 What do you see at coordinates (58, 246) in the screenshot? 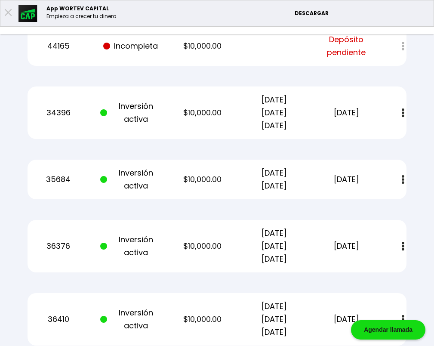
I see `p: 36376` at bounding box center [58, 246].